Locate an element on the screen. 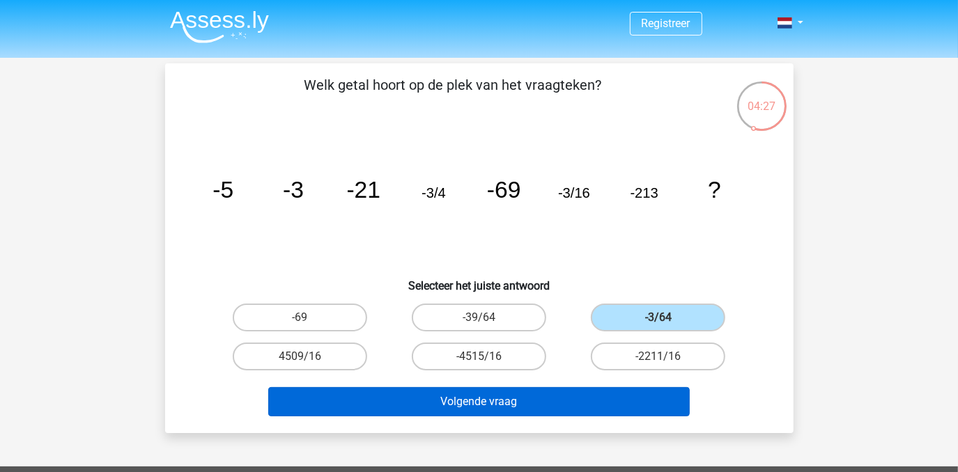  label: -39/64 is located at coordinates (479, 318).